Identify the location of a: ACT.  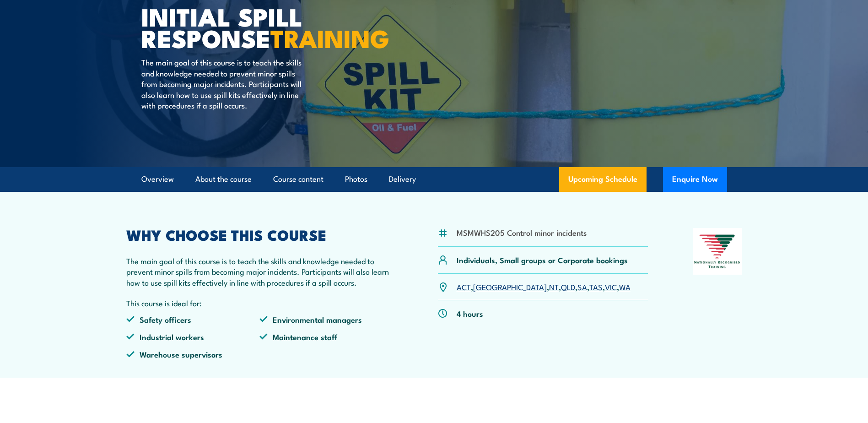
(463, 286).